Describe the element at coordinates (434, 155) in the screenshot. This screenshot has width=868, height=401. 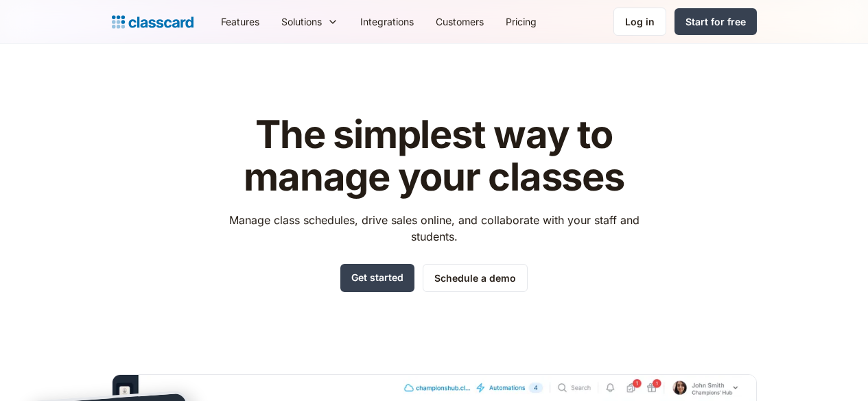
I see `h1: The simplest way to manage your classes` at that location.